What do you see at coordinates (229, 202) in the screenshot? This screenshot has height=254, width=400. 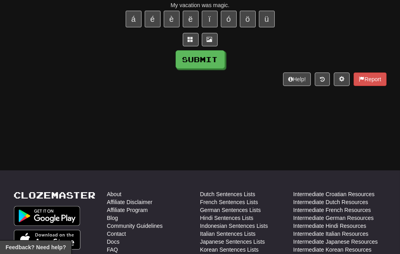 I see `a: French Sentences Lists` at bounding box center [229, 202].